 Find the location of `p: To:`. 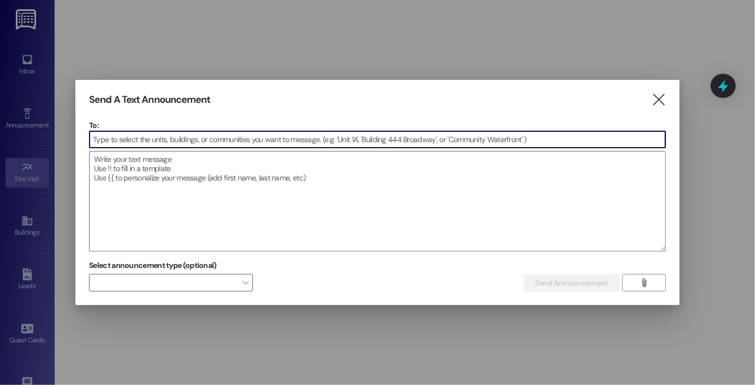

p: To: is located at coordinates (377, 125).